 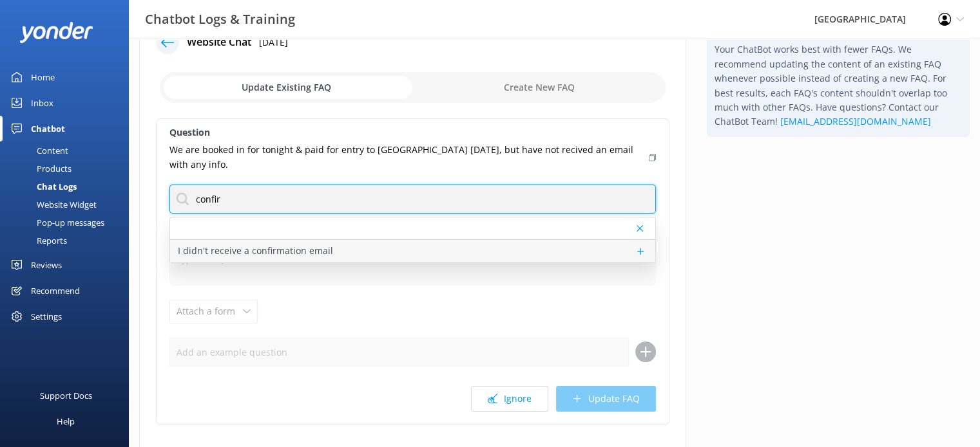 What do you see at coordinates (55, 291) in the screenshot?
I see `div: Recommend` at bounding box center [55, 291].